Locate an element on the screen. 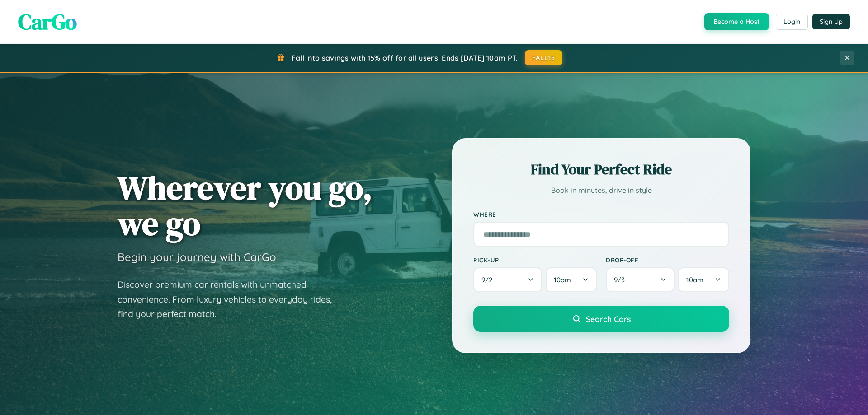  span: 9 / 2 is located at coordinates (489, 280).